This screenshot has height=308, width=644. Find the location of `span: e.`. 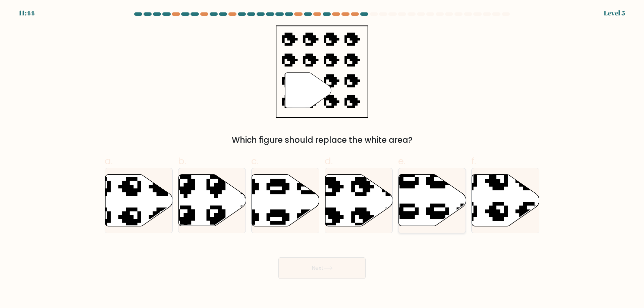

span: e. is located at coordinates (402, 161).